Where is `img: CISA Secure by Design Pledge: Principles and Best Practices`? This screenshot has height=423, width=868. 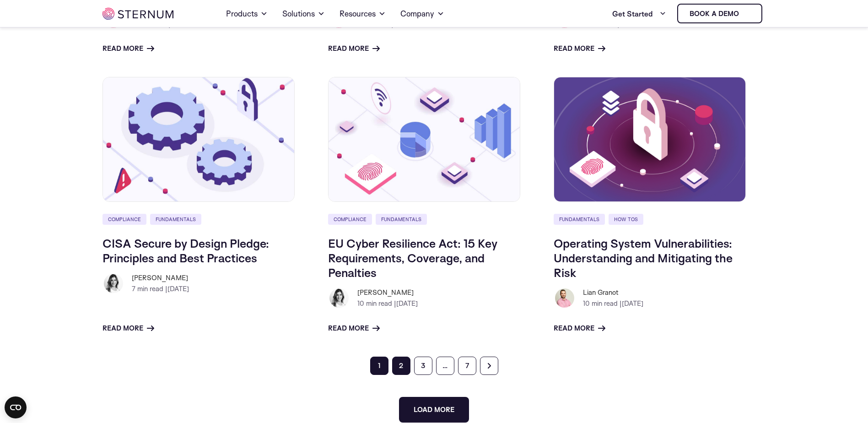 img: CISA Secure by Design Pledge: Principles and Best Practices is located at coordinates (199, 140).